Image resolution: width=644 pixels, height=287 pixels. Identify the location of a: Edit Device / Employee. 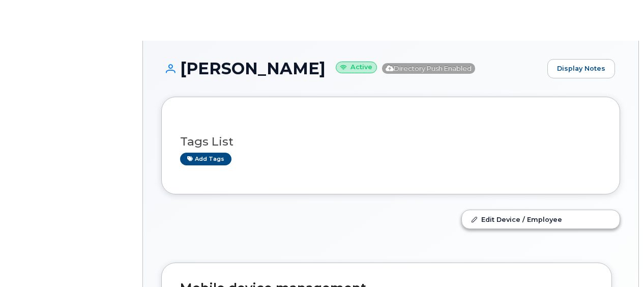
(541, 219).